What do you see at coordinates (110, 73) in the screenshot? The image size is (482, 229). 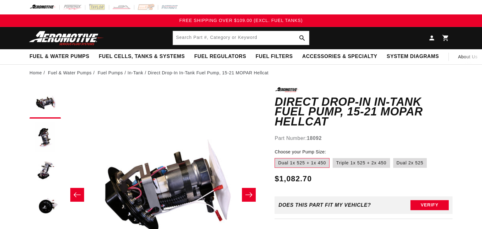 I see `a: Fuel Pumps` at bounding box center [110, 73].